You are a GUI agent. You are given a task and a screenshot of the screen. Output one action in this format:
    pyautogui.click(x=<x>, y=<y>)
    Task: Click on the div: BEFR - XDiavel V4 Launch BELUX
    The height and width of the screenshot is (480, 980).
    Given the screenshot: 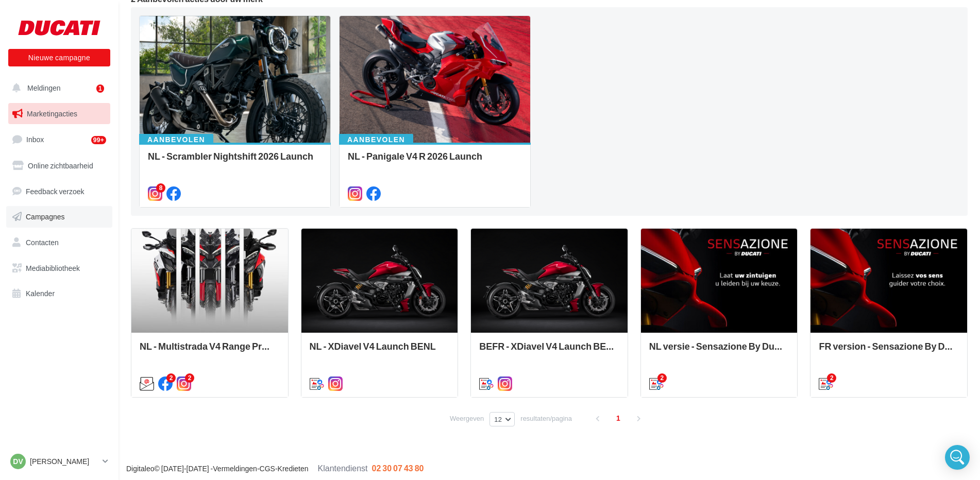 What is the action you would take?
    pyautogui.click(x=549, y=351)
    